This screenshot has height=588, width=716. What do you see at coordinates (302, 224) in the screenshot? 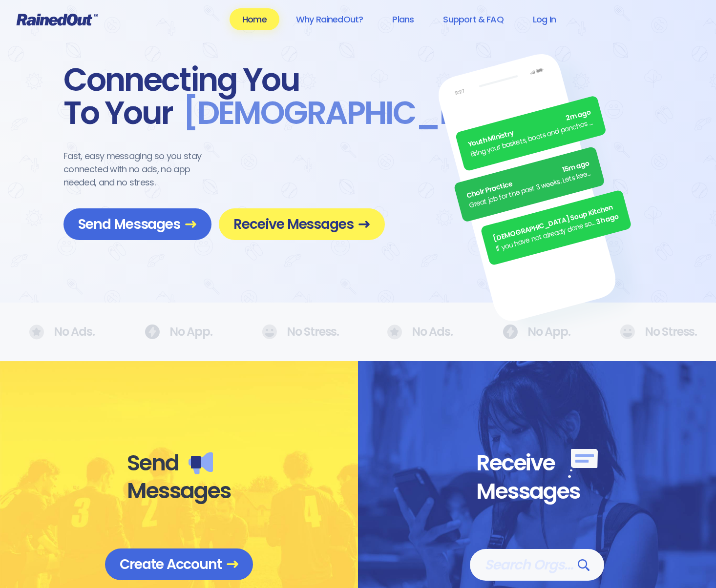
I see `span: Receive Messages` at bounding box center [302, 224].